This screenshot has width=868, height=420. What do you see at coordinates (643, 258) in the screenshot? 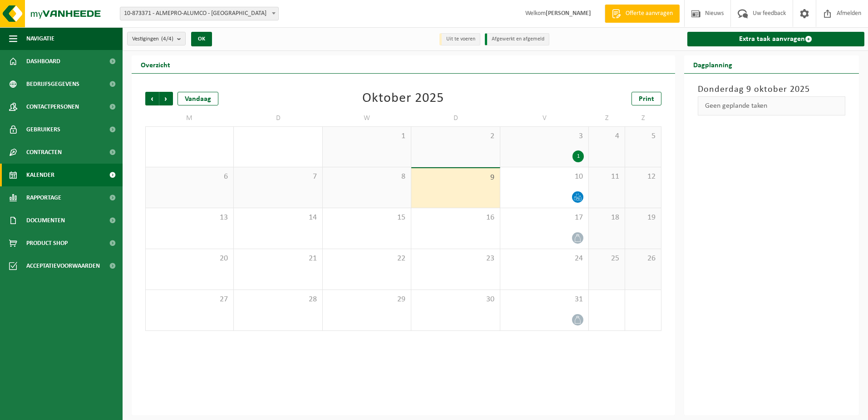
I see `span: 26` at bounding box center [643, 258].